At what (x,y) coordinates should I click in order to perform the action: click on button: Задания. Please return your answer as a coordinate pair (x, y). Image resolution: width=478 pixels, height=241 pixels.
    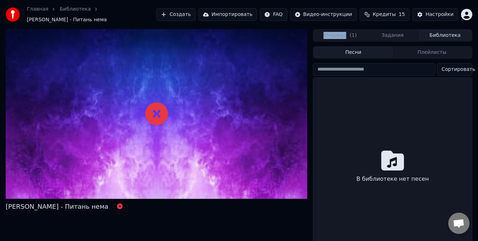
    Looking at the image, I should click on (392, 35).